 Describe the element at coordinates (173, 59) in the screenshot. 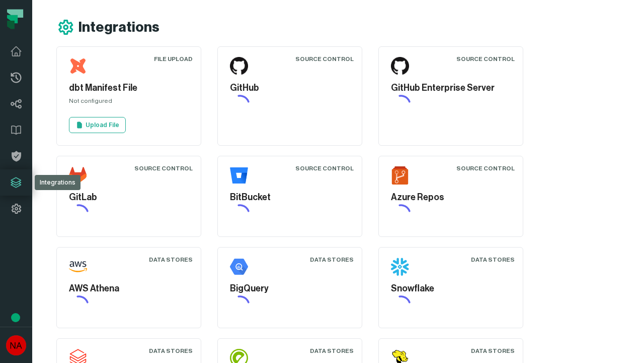

I see `div: File Upload` at that location.